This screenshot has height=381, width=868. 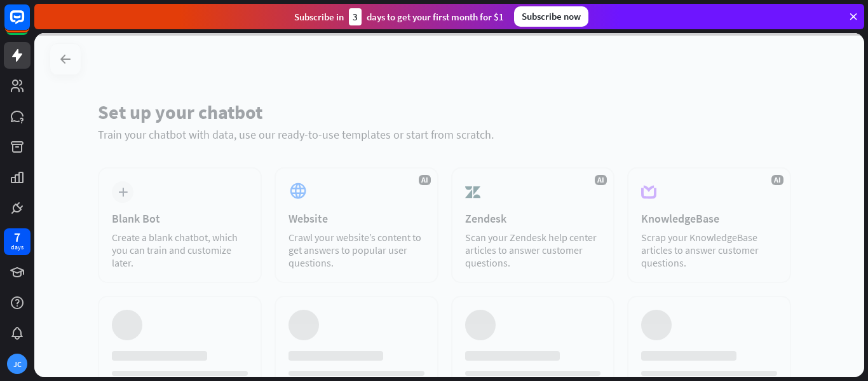 I want to click on div: 3, so click(x=355, y=16).